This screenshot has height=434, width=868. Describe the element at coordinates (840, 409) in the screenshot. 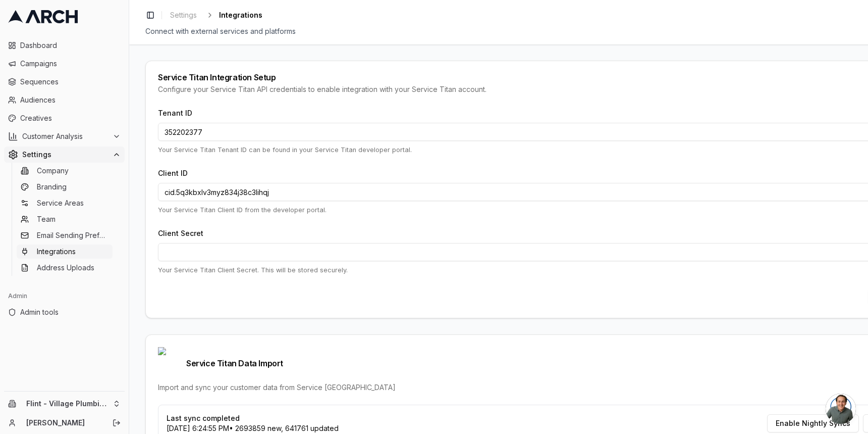

I see `a: Open chat` at that location.